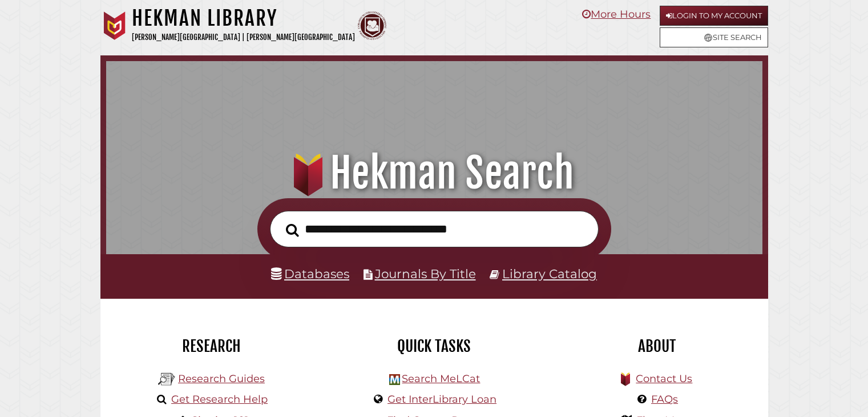  I want to click on button: Search, so click(292, 230).